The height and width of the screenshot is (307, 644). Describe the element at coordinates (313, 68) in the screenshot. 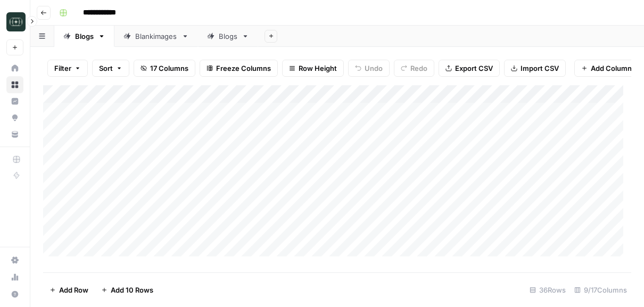

I see `button: Row Height` at that location.